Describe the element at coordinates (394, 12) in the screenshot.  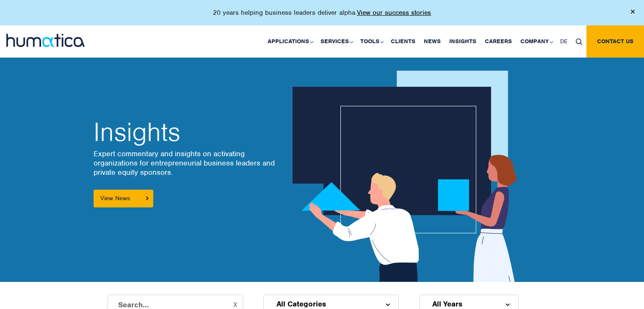
I see `a: View our success stories` at that location.